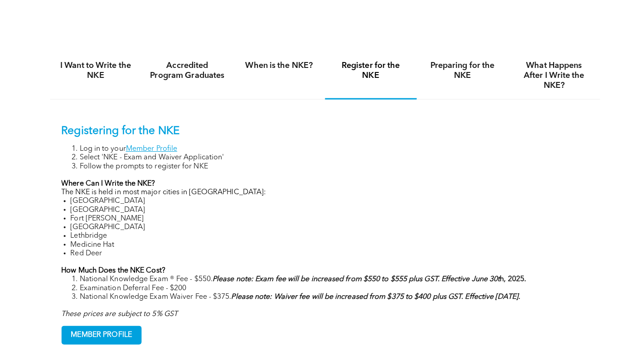  What do you see at coordinates (365, 280) in the screenshot?
I see `strong: h, 2025.` at bounding box center [365, 280].